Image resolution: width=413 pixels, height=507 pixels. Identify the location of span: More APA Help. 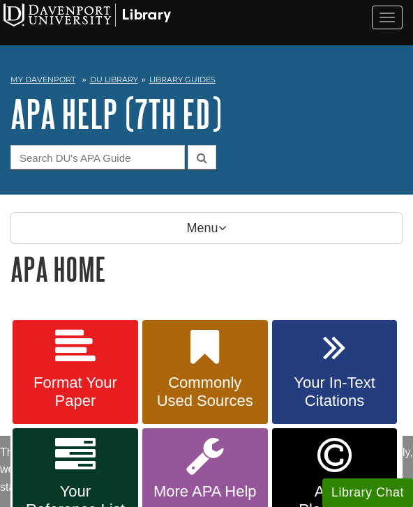
(205, 492).